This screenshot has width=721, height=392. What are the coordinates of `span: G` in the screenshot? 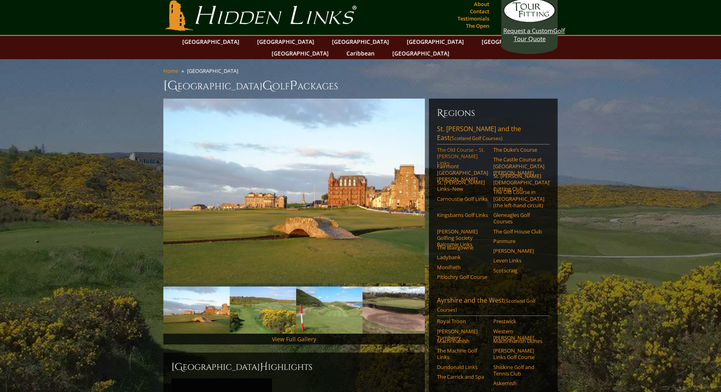 It's located at (267, 86).